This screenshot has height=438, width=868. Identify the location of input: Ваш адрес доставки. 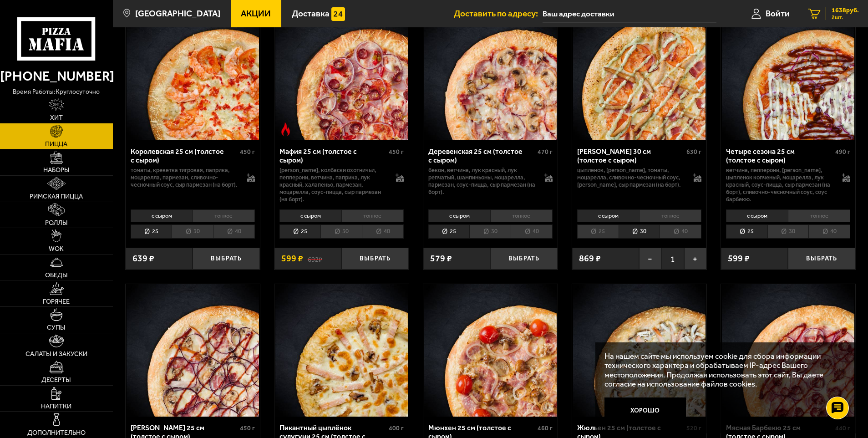
(629, 14).